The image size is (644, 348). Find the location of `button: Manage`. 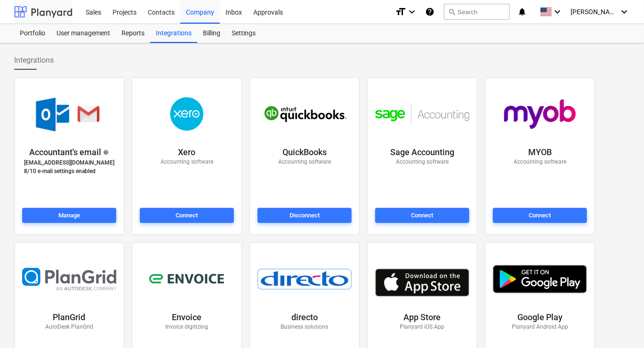

button: Manage is located at coordinates (70, 216).